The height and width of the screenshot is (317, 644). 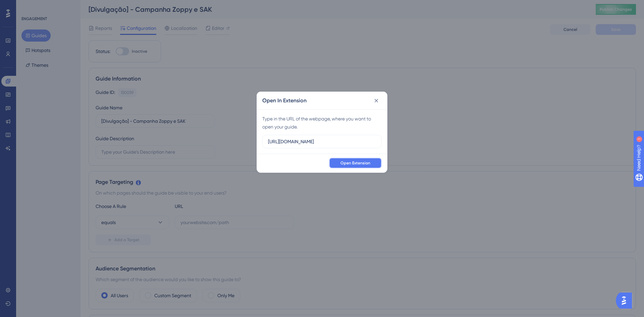 I want to click on img: launcher-image-alternative-text, so click(x=8, y=10).